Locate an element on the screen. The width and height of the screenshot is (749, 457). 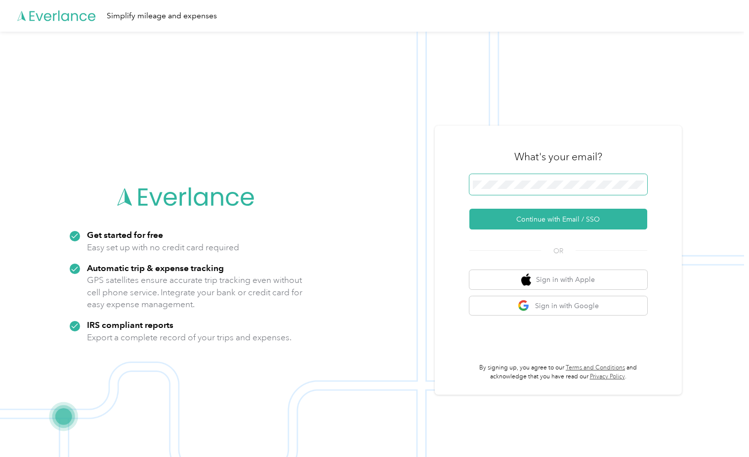
p: By signing up, you agree to our and acknowledge that you have read our . is located at coordinates (558, 372).